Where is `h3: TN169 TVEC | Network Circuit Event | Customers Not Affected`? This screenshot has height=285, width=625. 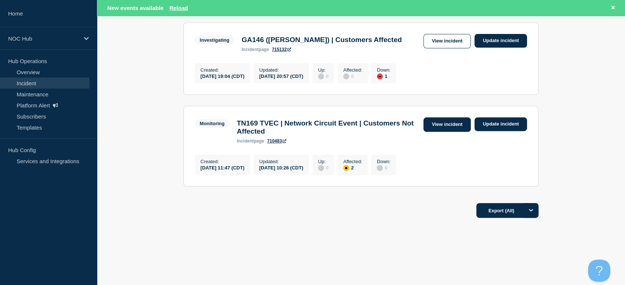 h3: TN169 TVEC | Network Circuit Event | Customers Not Affected is located at coordinates (328, 127).